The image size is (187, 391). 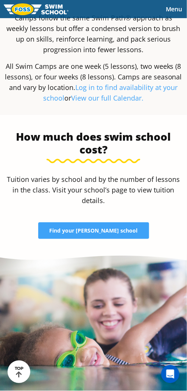 What do you see at coordinates (19, 372) in the screenshot?
I see `div: TOP` at bounding box center [19, 372].